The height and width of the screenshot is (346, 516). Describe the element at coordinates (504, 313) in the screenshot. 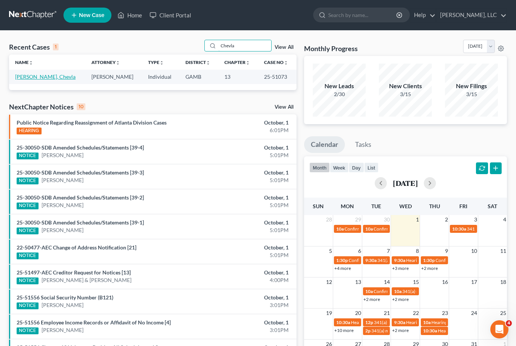

I see `span: 25` at that location.